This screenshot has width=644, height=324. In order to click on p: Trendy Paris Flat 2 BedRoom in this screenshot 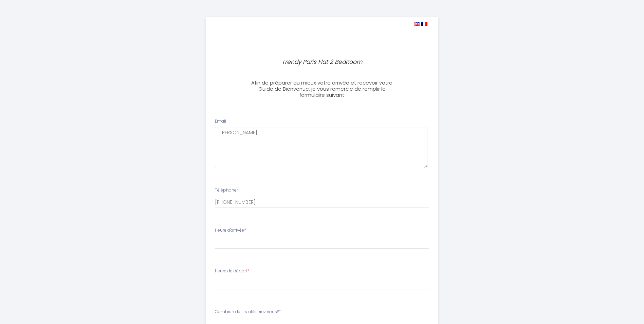, I will do `click(322, 62)`.